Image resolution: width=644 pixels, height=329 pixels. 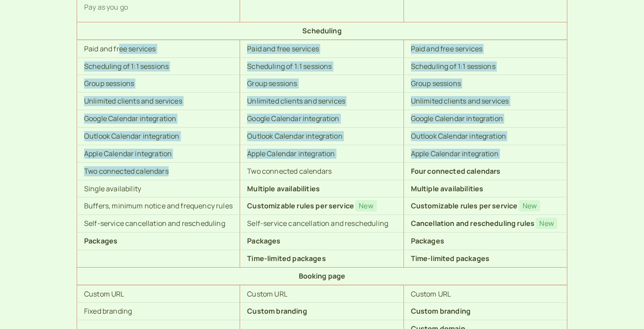 What do you see at coordinates (473, 224) in the screenshot?
I see `b: Cancellation and rescheduling rules` at bounding box center [473, 224].